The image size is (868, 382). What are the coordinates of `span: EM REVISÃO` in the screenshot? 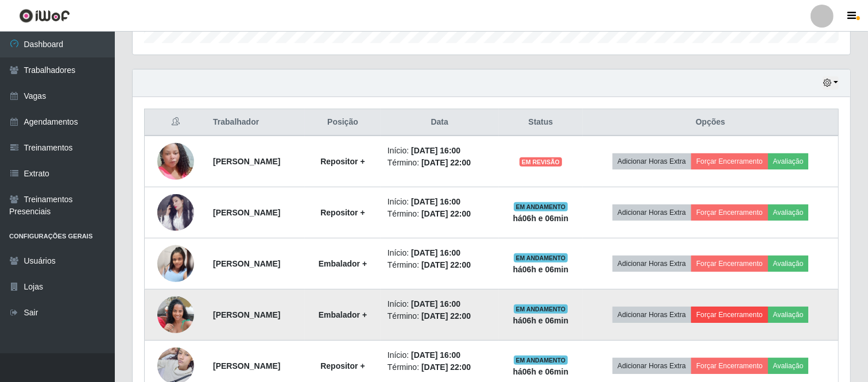 It's located at (541, 162).